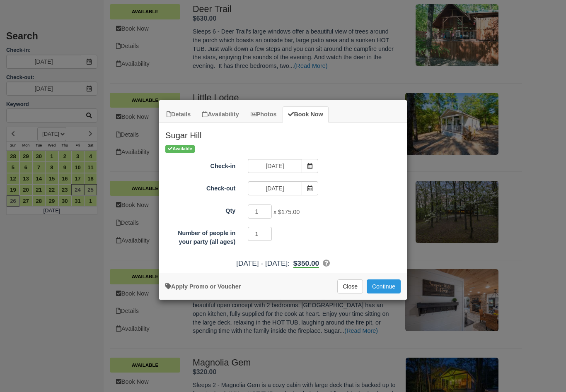 Image resolution: width=566 pixels, height=392 pixels. Describe the element at coordinates (283, 195) in the screenshot. I see `div: Item Modal` at that location.